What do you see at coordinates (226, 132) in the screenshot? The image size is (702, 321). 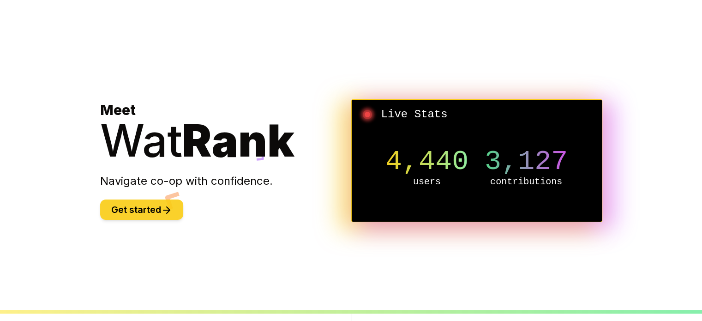 I see `h1: Meet` at bounding box center [226, 132].